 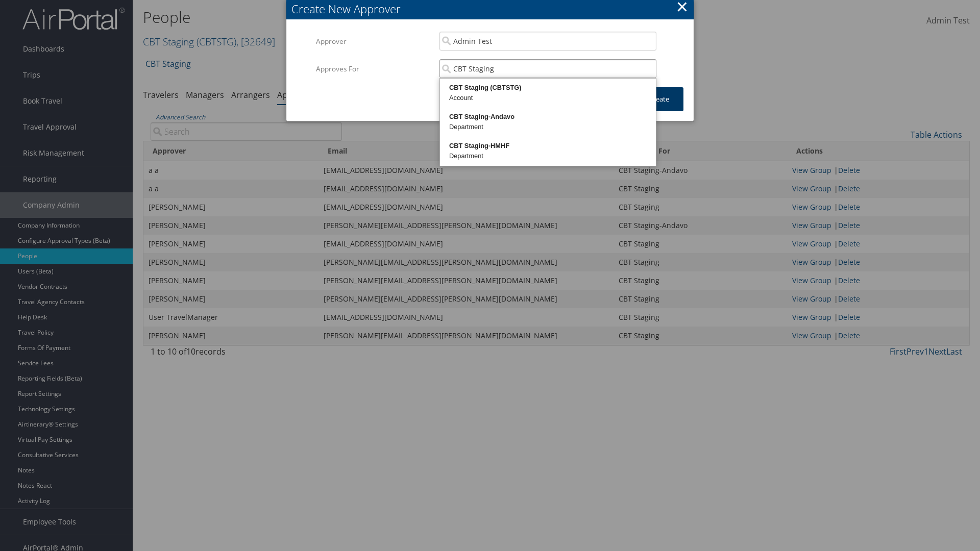 I want to click on label: Approver, so click(x=373, y=42).